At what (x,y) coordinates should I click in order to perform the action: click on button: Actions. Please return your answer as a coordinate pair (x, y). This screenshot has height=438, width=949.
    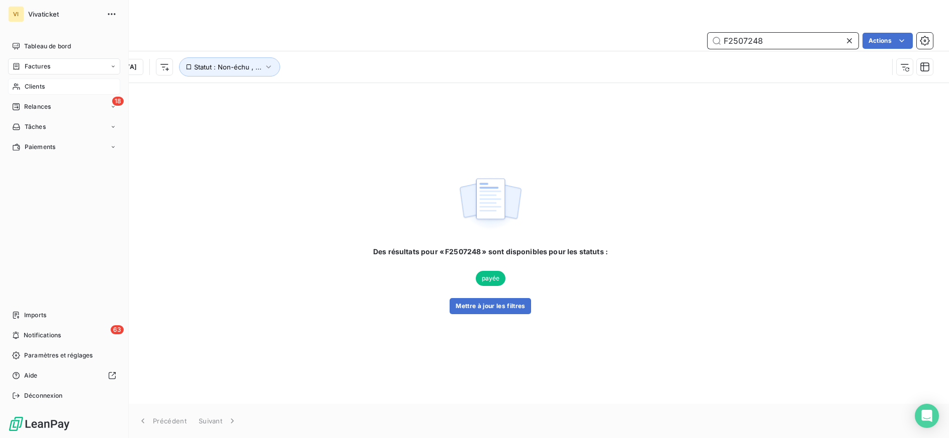
    Looking at the image, I should click on (888, 41).